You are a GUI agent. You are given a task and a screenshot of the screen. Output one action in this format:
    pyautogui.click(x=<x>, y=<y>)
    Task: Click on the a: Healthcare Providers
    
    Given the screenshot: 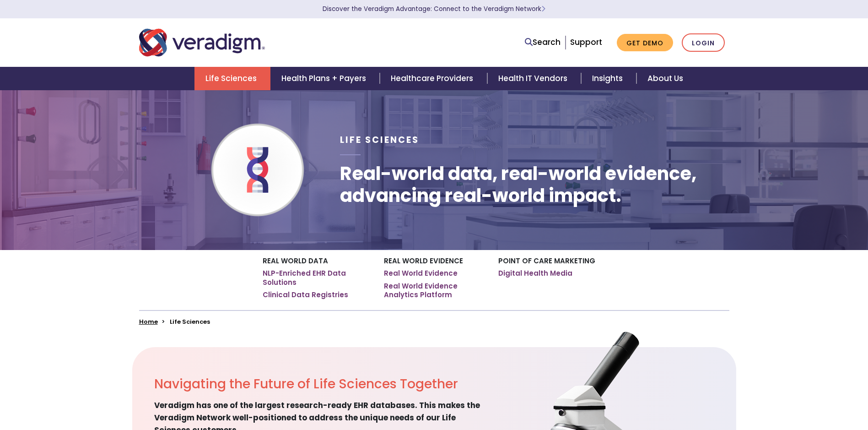 What is the action you would take?
    pyautogui.click(x=433, y=78)
    